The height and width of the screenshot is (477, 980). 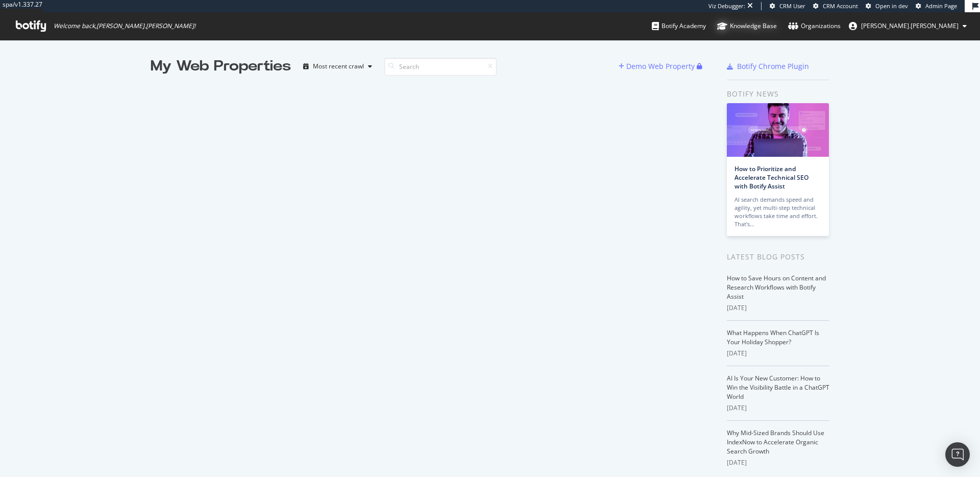 I want to click on a: Botify Academy, so click(x=679, y=26).